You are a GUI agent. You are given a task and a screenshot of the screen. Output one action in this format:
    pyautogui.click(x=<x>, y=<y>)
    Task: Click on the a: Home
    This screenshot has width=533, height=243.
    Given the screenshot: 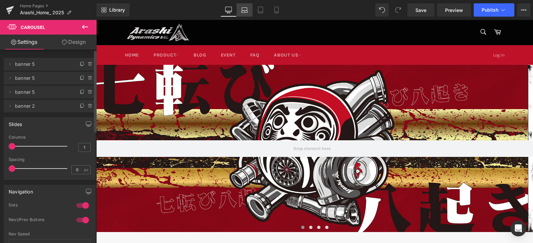 What is the action you would take?
    pyautogui.click(x=36, y=35)
    